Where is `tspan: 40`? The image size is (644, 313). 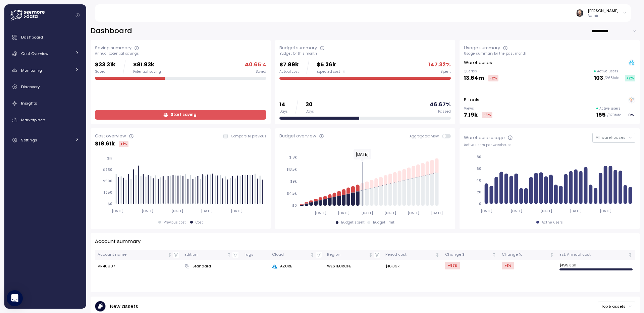 tspan: 40 is located at coordinates (479, 180).